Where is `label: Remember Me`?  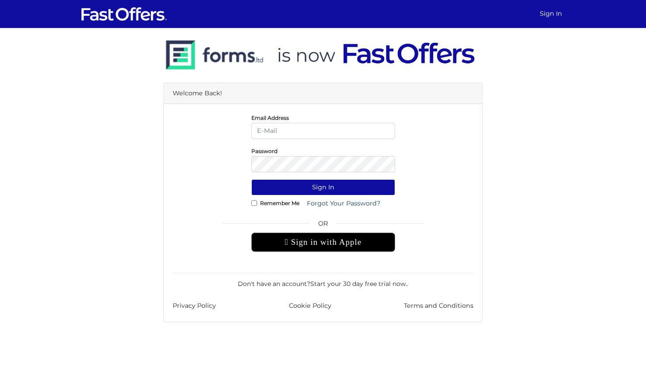
label: Remember Me is located at coordinates (280, 203).